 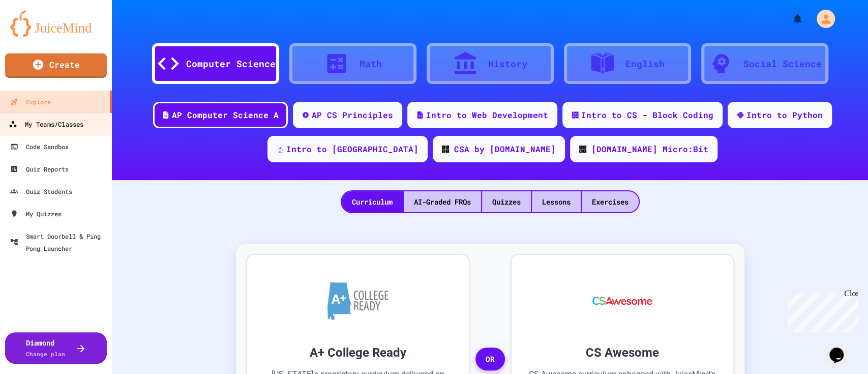 What do you see at coordinates (507, 201) in the screenshot?
I see `div: Quizzes` at bounding box center [507, 201].